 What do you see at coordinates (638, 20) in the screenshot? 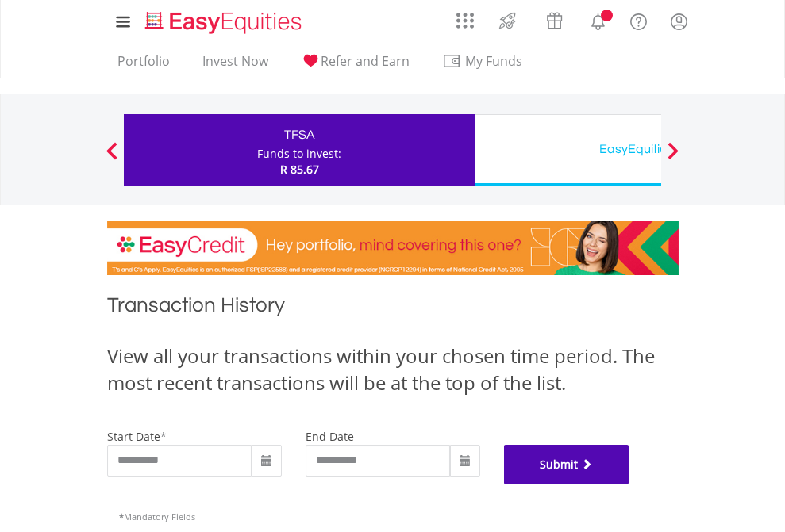
I see `a: FAQ's and Support` at bounding box center [638, 20].